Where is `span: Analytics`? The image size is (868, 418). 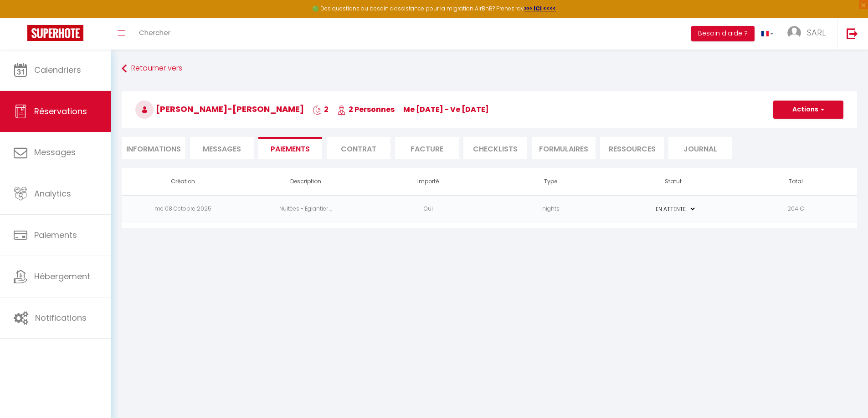
span: Analytics is located at coordinates (52, 194).